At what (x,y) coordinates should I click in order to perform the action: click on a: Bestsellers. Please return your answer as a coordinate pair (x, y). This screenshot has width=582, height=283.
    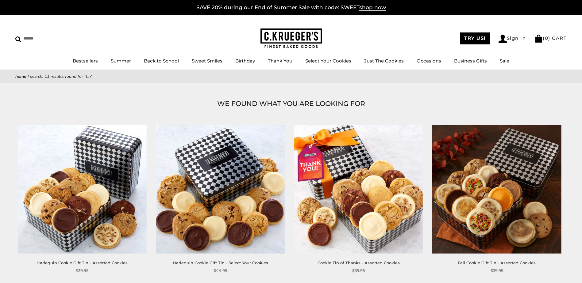
    Looking at the image, I should click on (85, 61).